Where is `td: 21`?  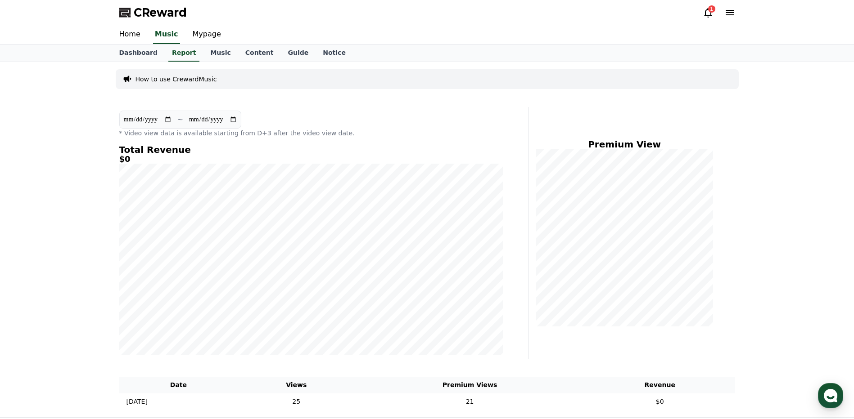 td: 21 is located at coordinates (469, 402).